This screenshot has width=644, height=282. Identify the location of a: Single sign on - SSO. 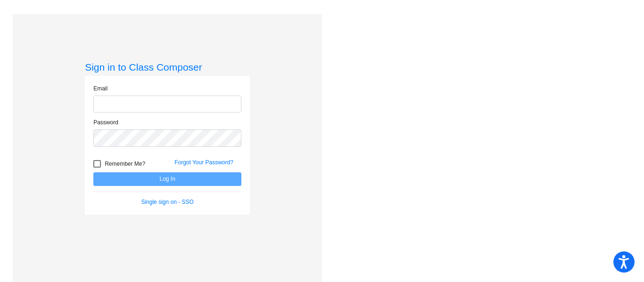
(167, 202).